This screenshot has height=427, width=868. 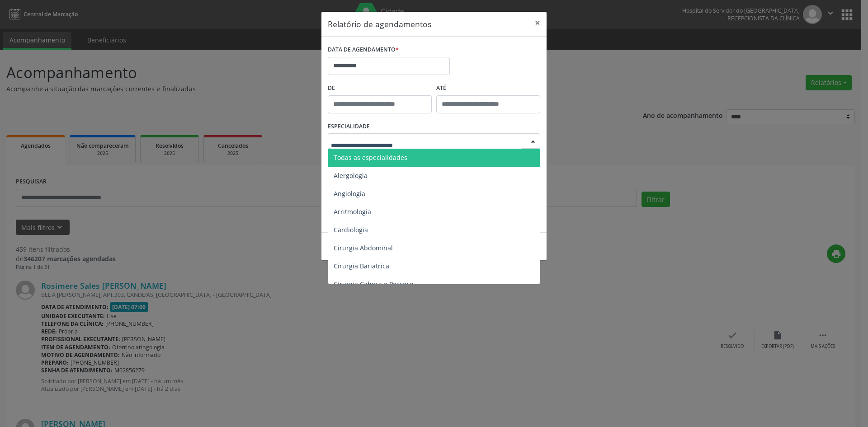 What do you see at coordinates (352, 212) in the screenshot?
I see `span: Arritmologia` at bounding box center [352, 212].